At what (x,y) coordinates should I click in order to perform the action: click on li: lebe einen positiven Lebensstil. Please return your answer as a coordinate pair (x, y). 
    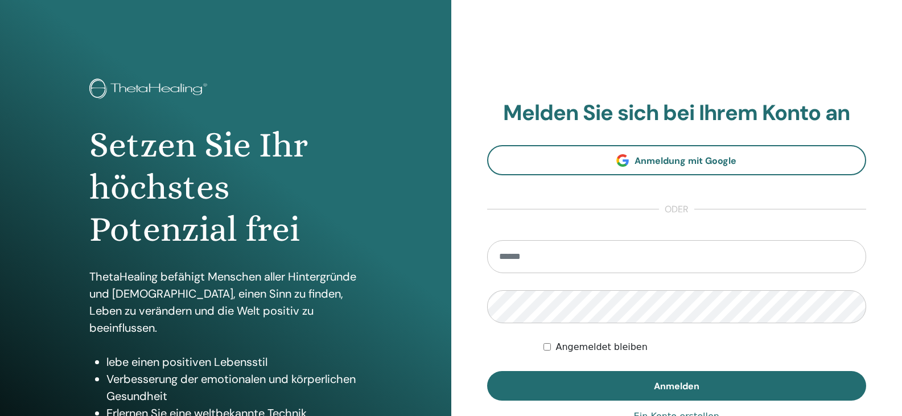
    Looking at the image, I should click on (234, 362).